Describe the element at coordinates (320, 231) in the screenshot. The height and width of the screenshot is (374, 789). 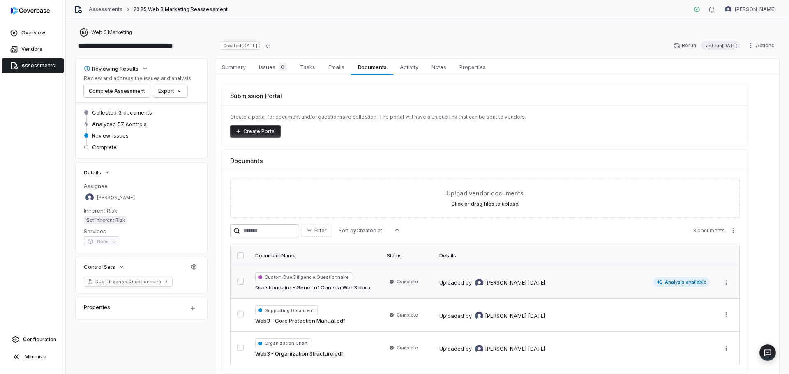
I see `span: Filter` at that location.